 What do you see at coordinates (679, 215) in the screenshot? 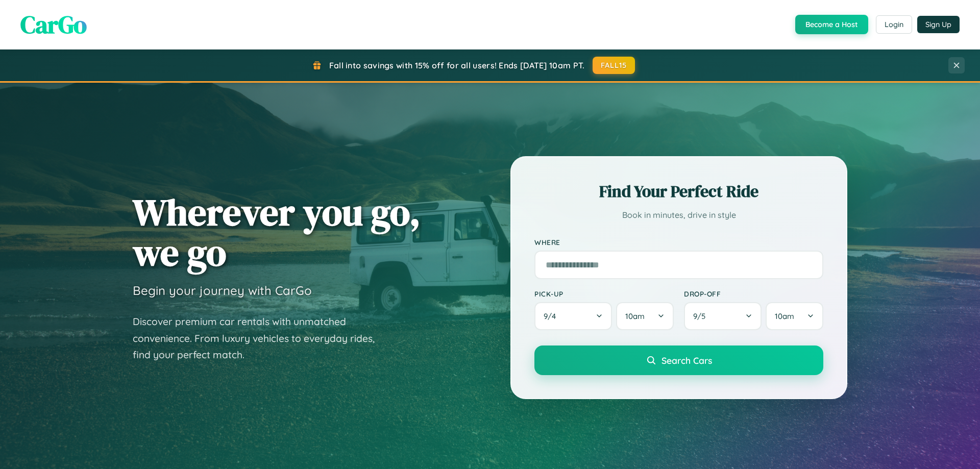
I see `p: Book in minutes, drive in style` at bounding box center [679, 215].